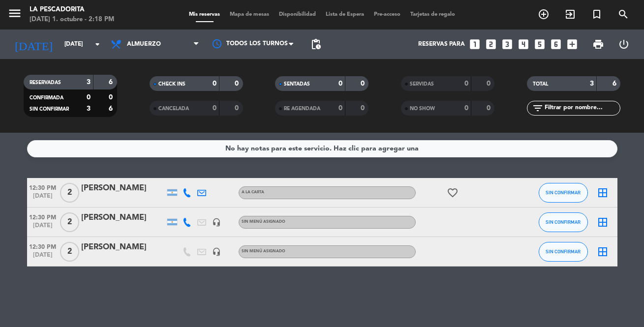  What do you see at coordinates (204, 14) in the screenshot?
I see `span: Mis reservas` at bounding box center [204, 14].